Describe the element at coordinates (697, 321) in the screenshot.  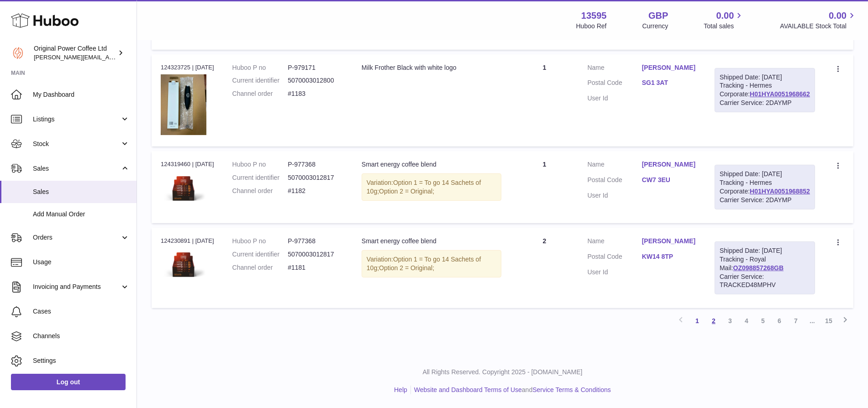
I see `a: 1` at that location.